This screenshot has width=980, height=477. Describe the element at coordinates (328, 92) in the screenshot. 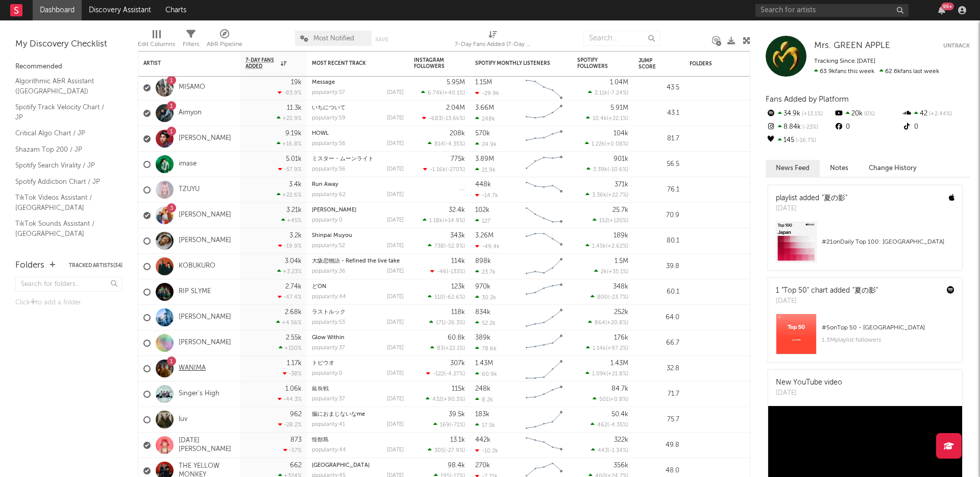

I see `div: popularity: 57` at that location.